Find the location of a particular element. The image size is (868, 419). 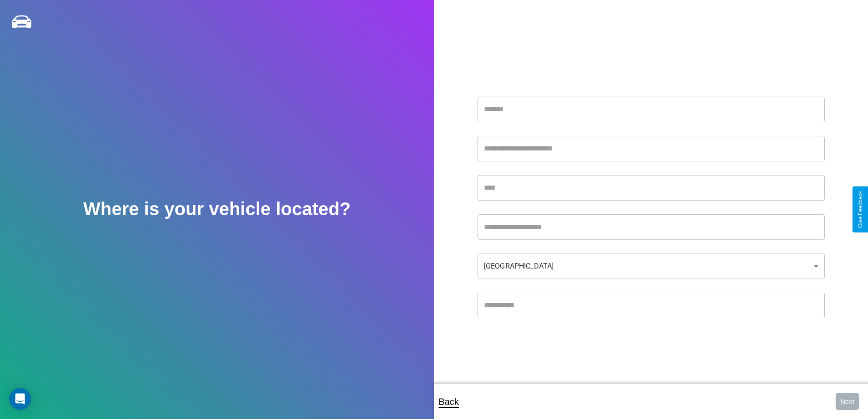

h2: Where is your vehicle located? is located at coordinates (217, 209).